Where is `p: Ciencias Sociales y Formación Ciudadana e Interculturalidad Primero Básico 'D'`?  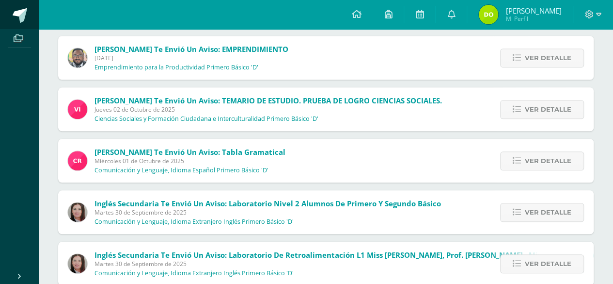
p: Ciencias Sociales y Formación Ciudadana e Interculturalidad Primero Básico 'D' is located at coordinates (207, 119).